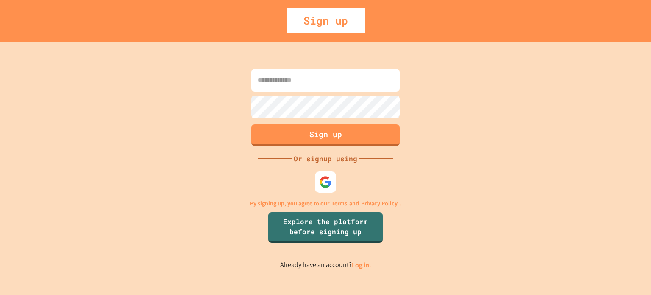 This screenshot has width=651, height=295. What do you see at coordinates (326, 135) in the screenshot?
I see `button: Sign up` at bounding box center [326, 135].